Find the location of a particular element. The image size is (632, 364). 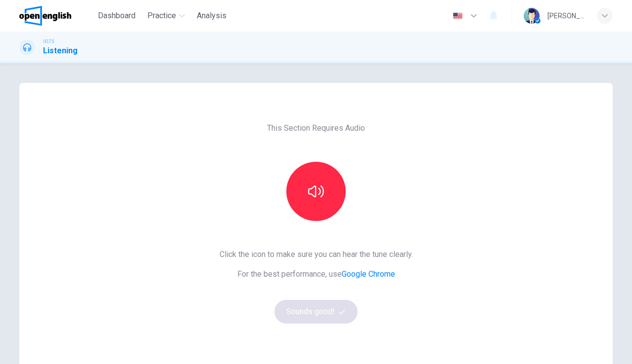

a: Analysis is located at coordinates (212, 16).